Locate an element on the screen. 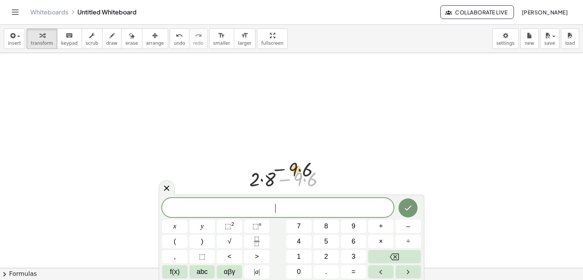  button: 0 is located at coordinates (299, 272).